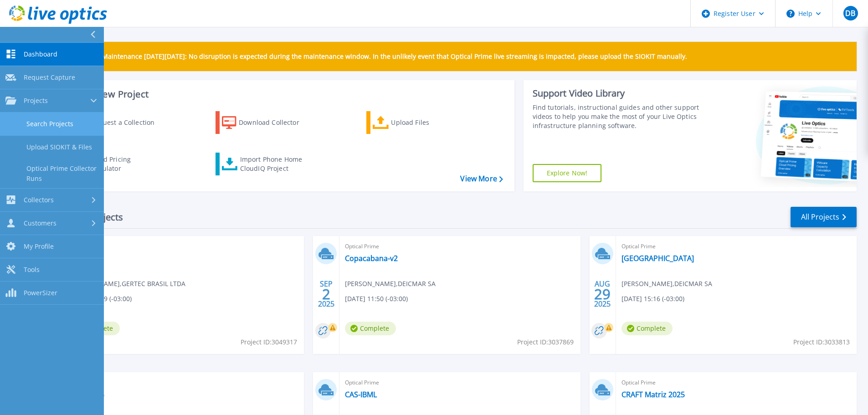  I want to click on div: SEP 2025, so click(326, 294).